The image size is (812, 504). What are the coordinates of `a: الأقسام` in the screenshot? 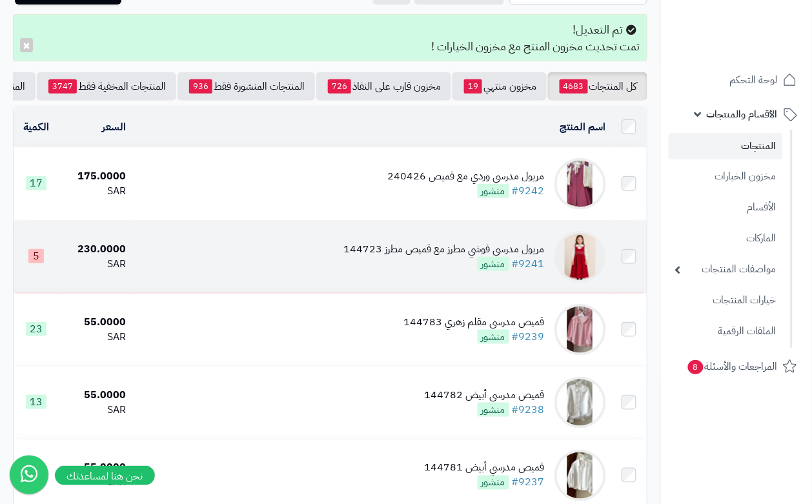 It's located at (725, 207).